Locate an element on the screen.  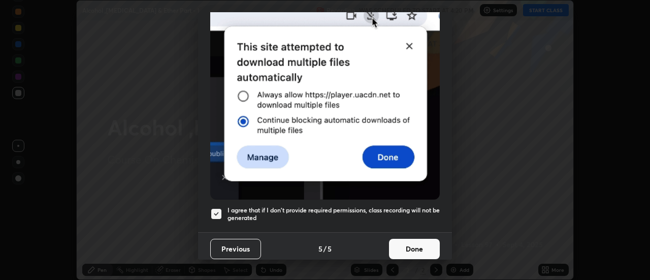
button: Previous is located at coordinates (236, 249).